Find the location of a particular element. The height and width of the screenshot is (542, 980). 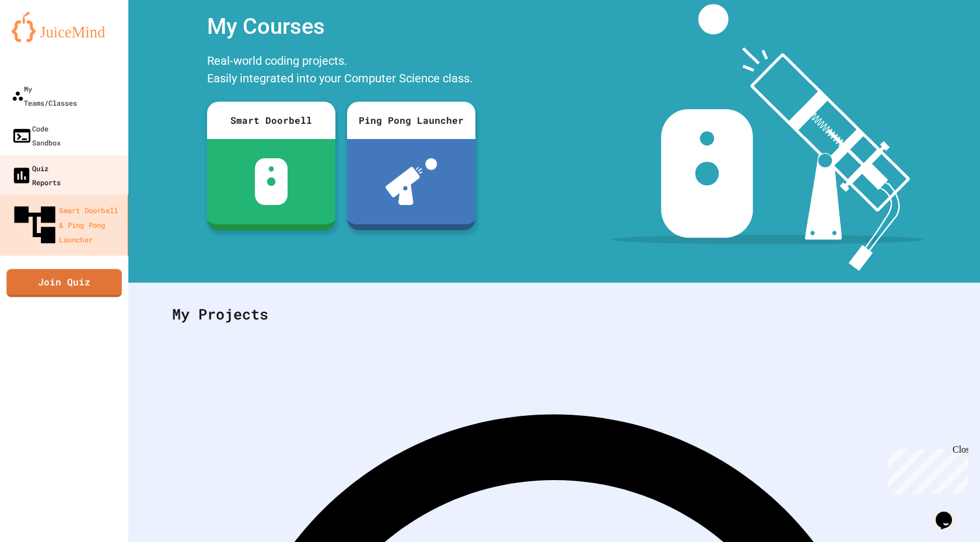

a: Join Quiz is located at coordinates (64, 282).